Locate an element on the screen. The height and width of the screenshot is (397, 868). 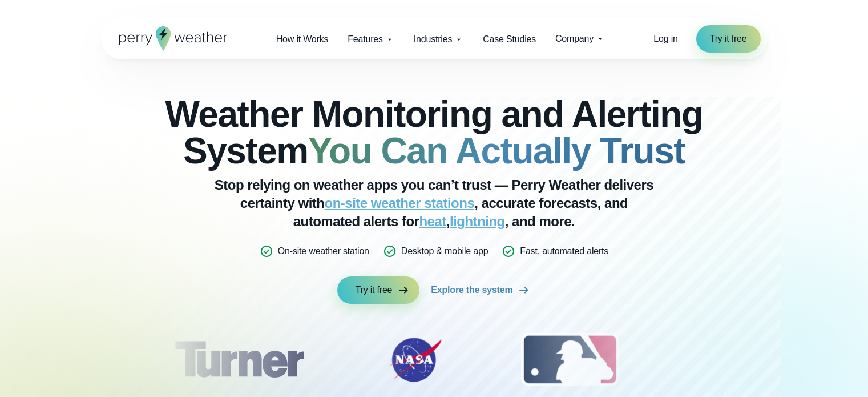
span: Features is located at coordinates (365, 39).